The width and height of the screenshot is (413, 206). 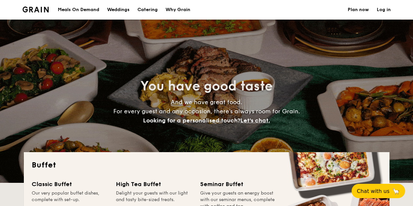 What do you see at coordinates (154, 184) in the screenshot?
I see `div: High Tea Buffet` at bounding box center [154, 184].